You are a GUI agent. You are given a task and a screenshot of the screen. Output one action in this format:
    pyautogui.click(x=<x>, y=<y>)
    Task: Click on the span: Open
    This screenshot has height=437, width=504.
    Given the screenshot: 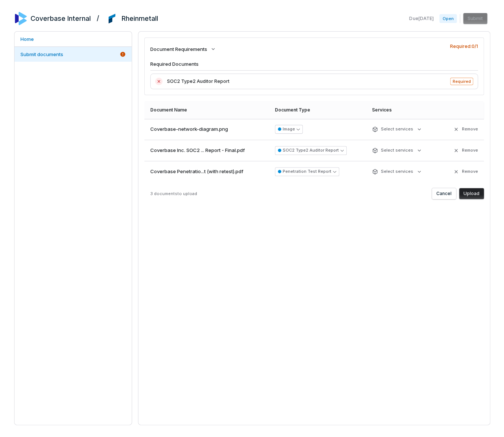 What is the action you would take?
    pyautogui.click(x=448, y=18)
    